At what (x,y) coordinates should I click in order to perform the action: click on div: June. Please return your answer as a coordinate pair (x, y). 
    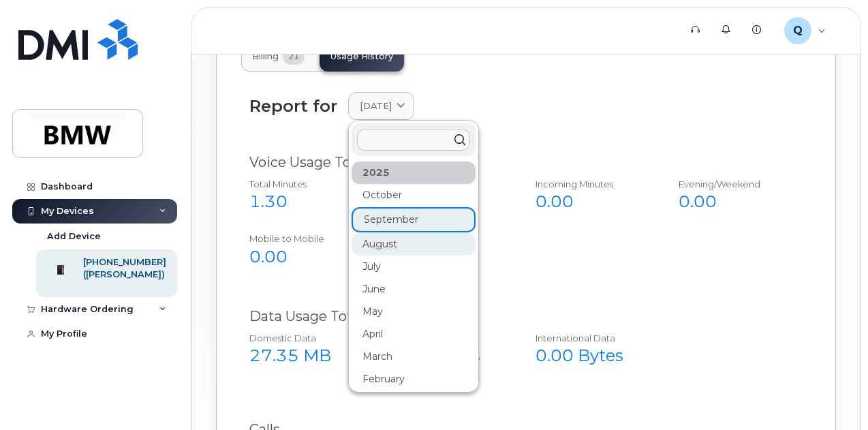
    Looking at the image, I should click on (413, 289).